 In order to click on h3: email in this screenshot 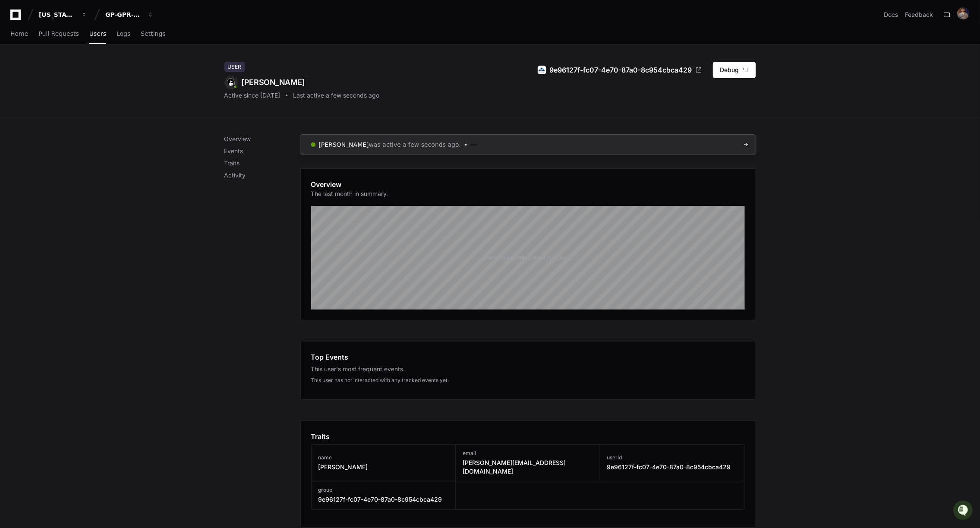, I will do `click(528, 454)`.